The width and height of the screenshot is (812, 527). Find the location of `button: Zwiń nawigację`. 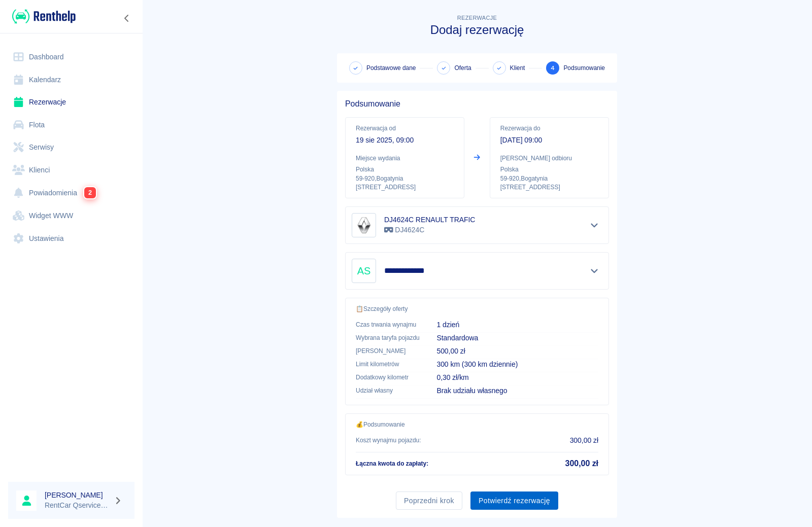

button: Zwiń nawigację is located at coordinates (127, 18).